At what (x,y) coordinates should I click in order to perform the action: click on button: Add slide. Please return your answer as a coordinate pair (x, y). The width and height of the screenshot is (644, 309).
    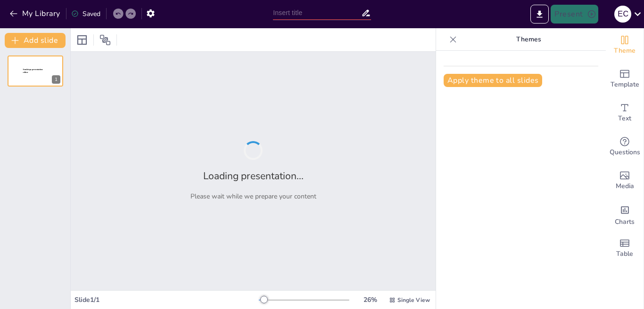
    Looking at the image, I should click on (35, 40).